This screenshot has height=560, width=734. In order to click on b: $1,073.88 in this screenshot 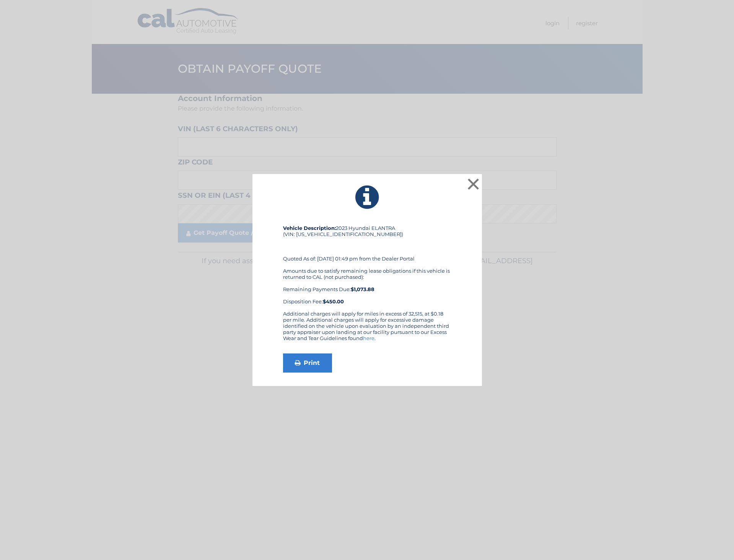, I will do `click(363, 289)`.